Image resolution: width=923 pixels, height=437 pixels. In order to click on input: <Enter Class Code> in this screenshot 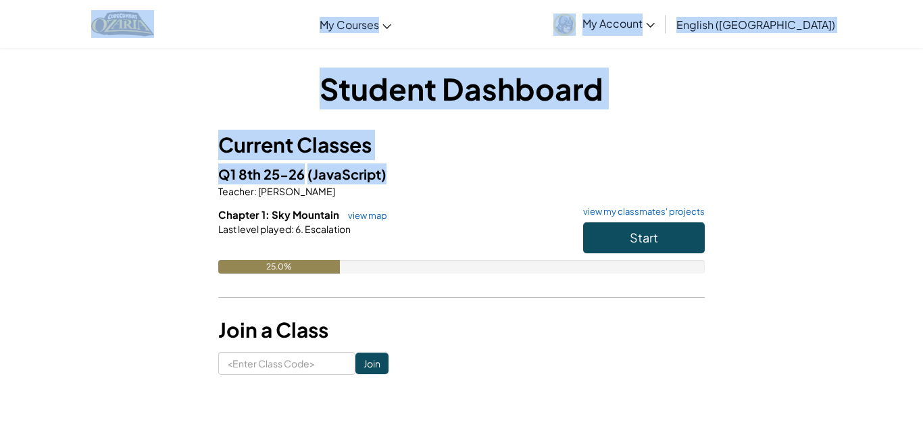, I will do `click(286, 363)`.